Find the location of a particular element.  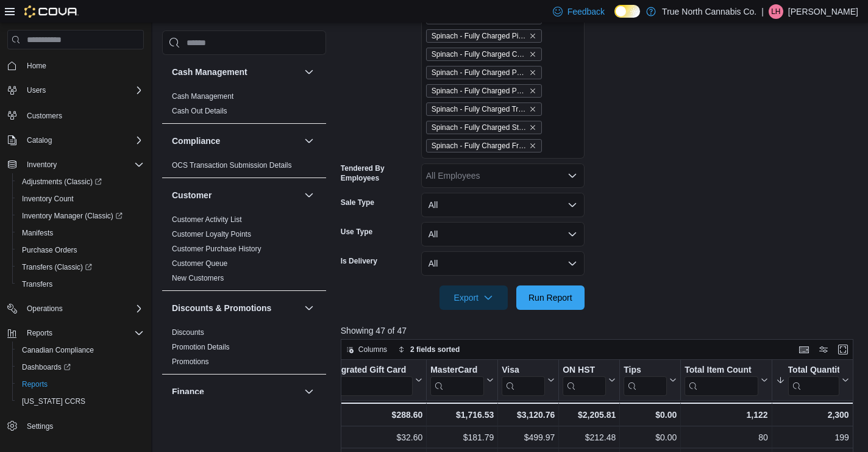

a: Dashboards is located at coordinates (81, 368).